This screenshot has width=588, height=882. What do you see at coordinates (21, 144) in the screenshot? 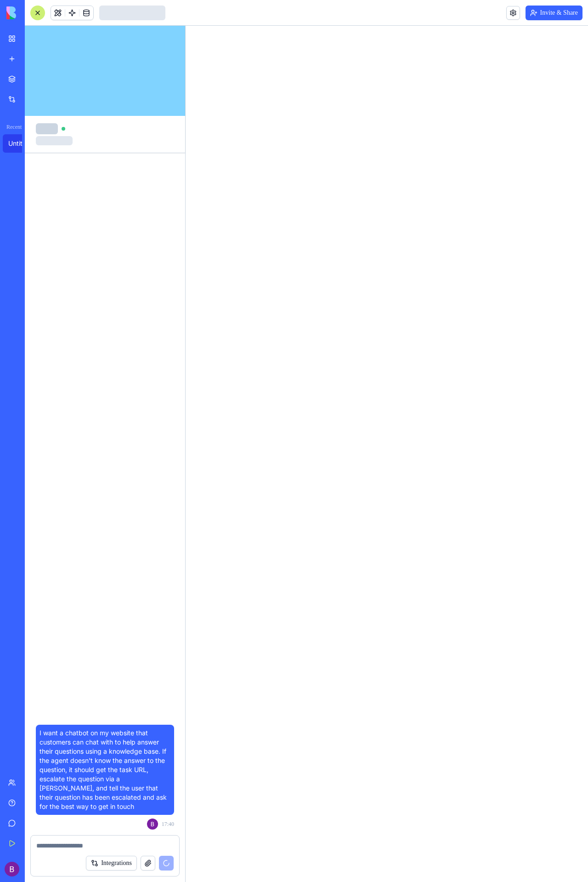
I see `a: Untitled App` at bounding box center [21, 144].